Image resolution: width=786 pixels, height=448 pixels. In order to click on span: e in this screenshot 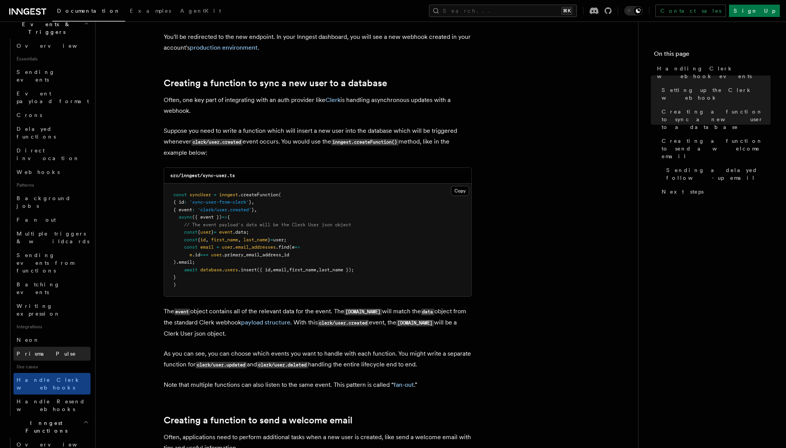, I will do `click(191, 255)`.